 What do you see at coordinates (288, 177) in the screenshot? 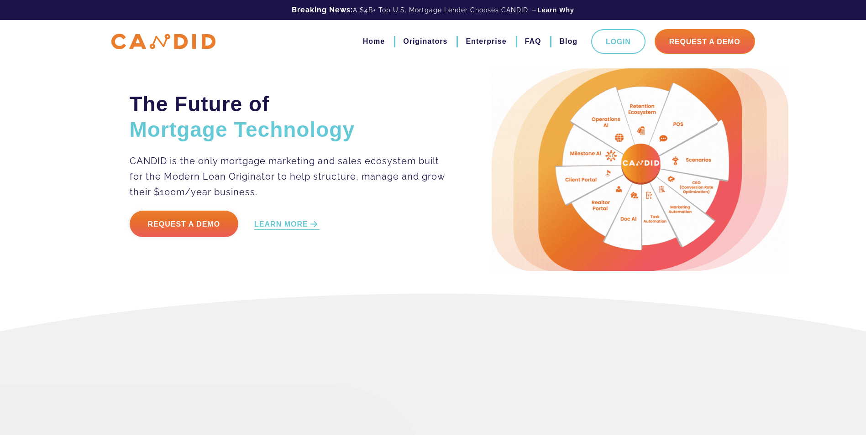
I see `p: CANDID is the only mortgage marketing and sales ecosystem built for the Modern Loan Originator to...` at bounding box center [288, 177].